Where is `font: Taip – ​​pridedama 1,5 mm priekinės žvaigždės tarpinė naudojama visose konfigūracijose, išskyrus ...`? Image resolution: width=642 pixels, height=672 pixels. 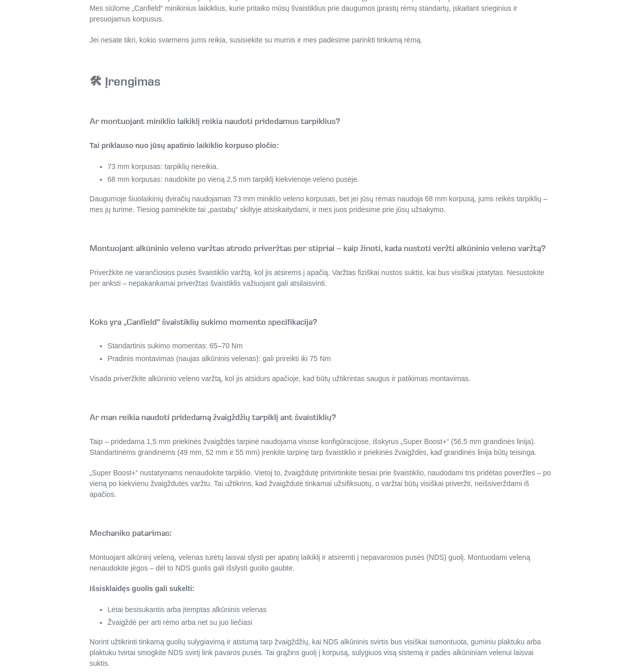
font: Taip – ​​pridedama 1,5 mm priekinės žvaigždės tarpinė naudojama visose konfigūracijose, išskyrus ... is located at coordinates (313, 447).